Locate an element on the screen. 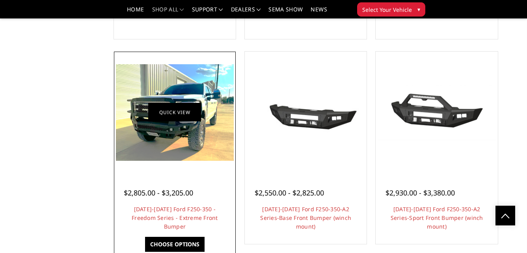 Image resolution: width=527 pixels, height=253 pixels. img: 2023-2025 Ford F250-350 - Freedom Series - Extreme Front Bumper is located at coordinates (175, 112).